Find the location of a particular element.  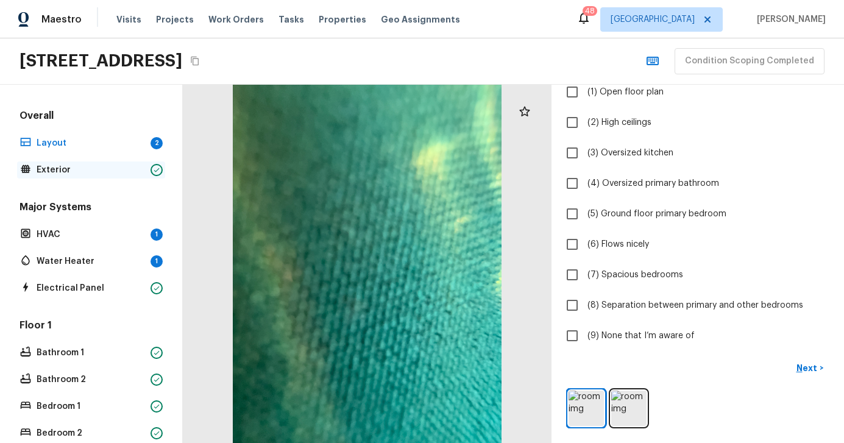

span: Visits is located at coordinates (129, 20).